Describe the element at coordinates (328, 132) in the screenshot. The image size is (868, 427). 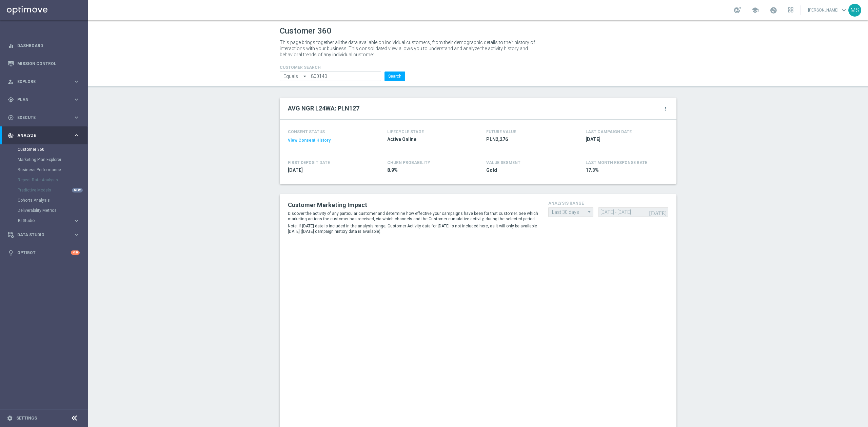
I see `h4: CONSENT STATUS` at that location.